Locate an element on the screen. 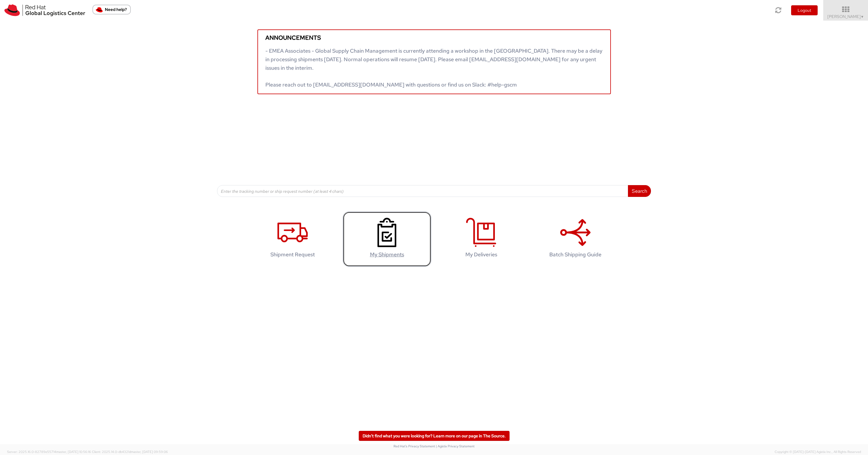 This screenshot has width=868, height=455. h4: My Shipments is located at coordinates (387, 255).